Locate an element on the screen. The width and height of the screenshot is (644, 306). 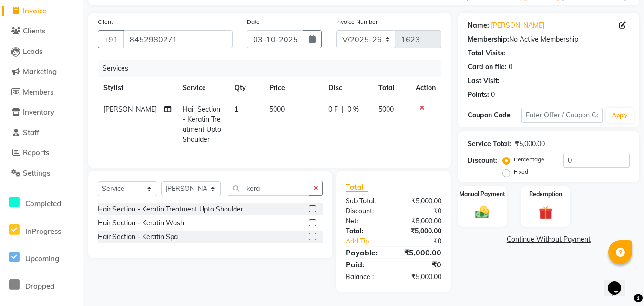
div: Balance : is located at coordinates (366, 277).